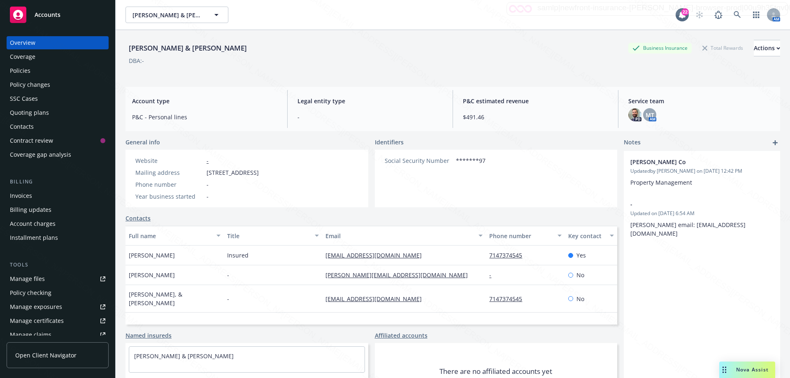 This screenshot has height=378, width=790. Describe the element at coordinates (58, 113) in the screenshot. I see `a: Quoting plans` at that location.